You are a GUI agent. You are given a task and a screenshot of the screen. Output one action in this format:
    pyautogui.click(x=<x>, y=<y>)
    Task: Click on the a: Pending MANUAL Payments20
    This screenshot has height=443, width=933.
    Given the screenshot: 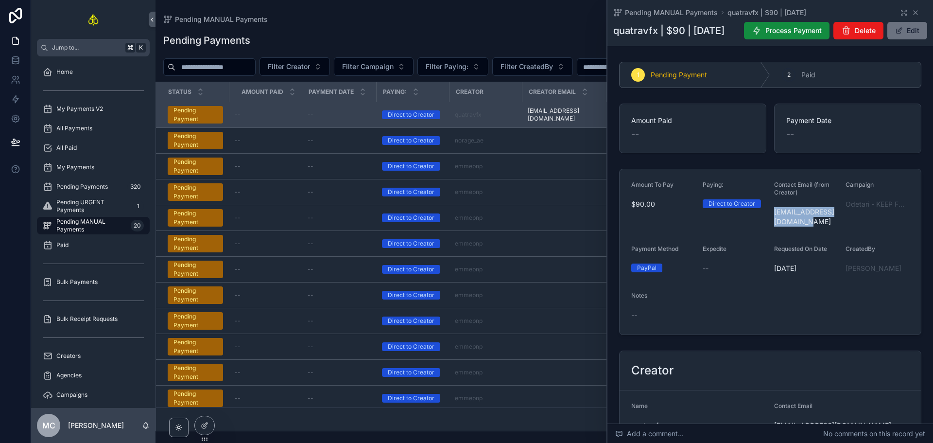 What is the action you would take?
    pyautogui.click(x=93, y=226)
    